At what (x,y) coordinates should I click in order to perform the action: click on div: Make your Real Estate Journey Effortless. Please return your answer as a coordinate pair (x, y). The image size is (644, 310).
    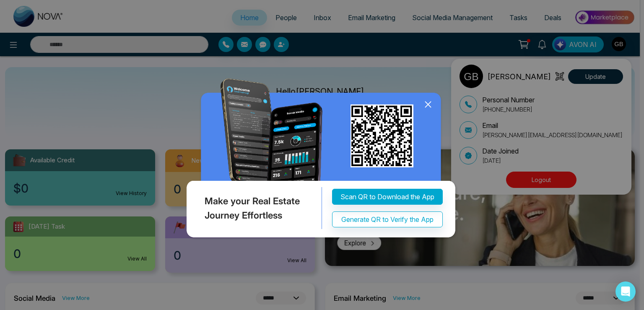
    Looking at the image, I should click on (254, 208).